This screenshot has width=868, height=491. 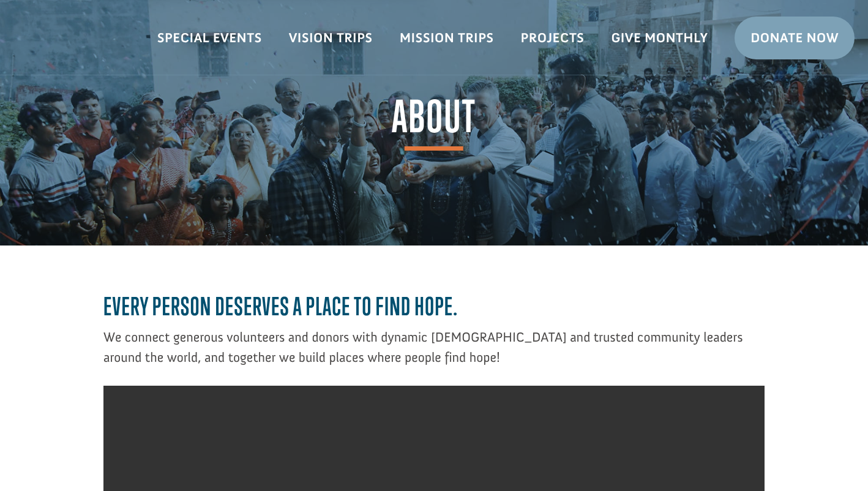 What do you see at coordinates (330, 37) in the screenshot?
I see `a: Vision Trips` at bounding box center [330, 37].